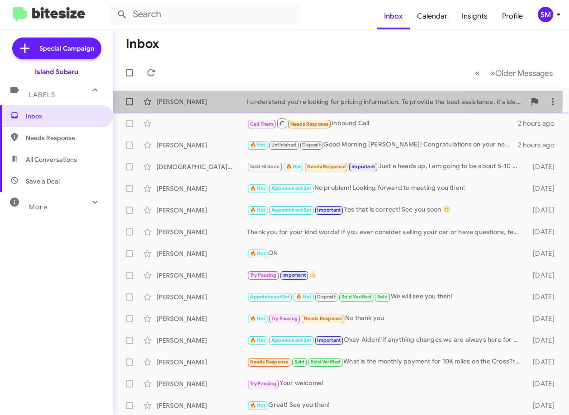 The height and width of the screenshot is (415, 569). I want to click on button: Next, so click(521, 73).